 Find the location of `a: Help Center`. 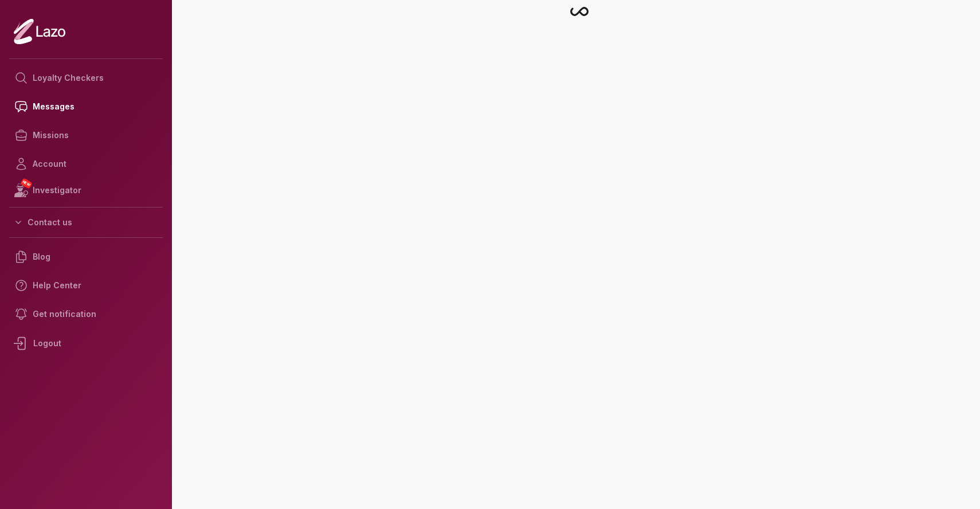

a: Help Center is located at coordinates (86, 286).